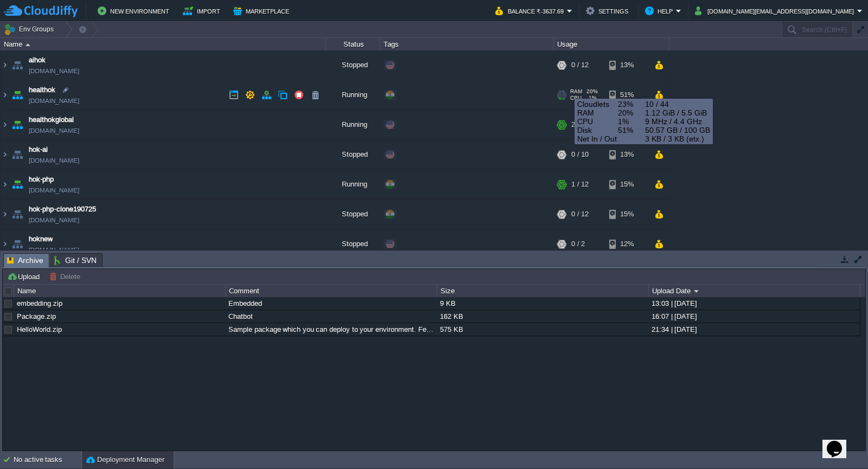  Describe the element at coordinates (51, 119) in the screenshot. I see `span: healthokglobal` at that location.